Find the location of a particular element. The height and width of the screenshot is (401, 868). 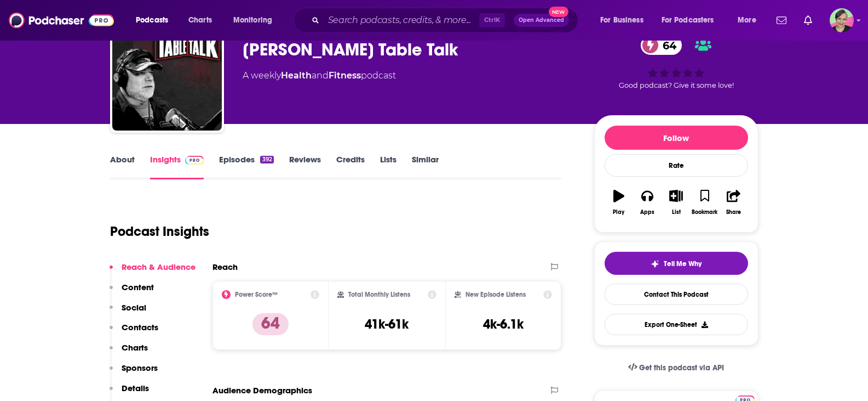

p: 64 is located at coordinates (270, 324).